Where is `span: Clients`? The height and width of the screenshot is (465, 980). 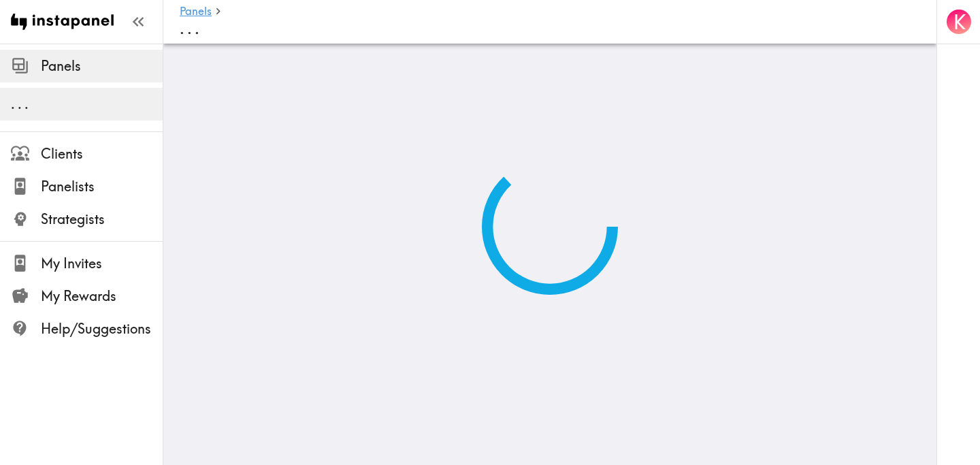
span: Clients is located at coordinates (101, 154).